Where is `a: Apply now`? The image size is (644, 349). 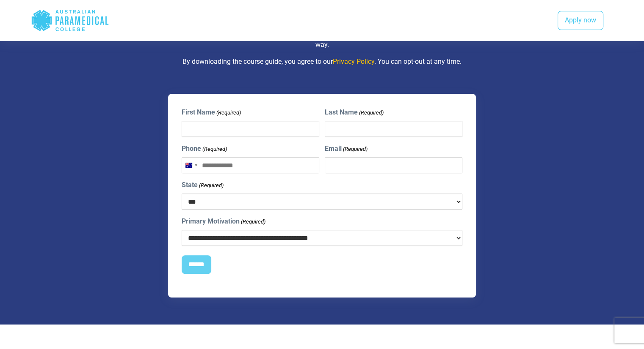
a: Apply now is located at coordinates (580, 21).